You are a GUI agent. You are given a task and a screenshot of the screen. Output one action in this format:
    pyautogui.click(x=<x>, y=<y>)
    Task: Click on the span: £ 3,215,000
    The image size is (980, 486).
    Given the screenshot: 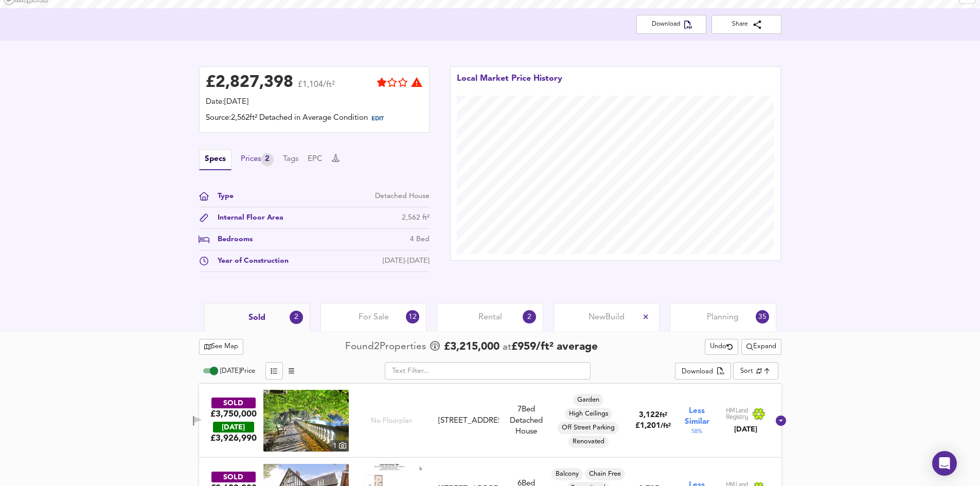 What is the action you would take?
    pyautogui.click(x=471, y=347)
    